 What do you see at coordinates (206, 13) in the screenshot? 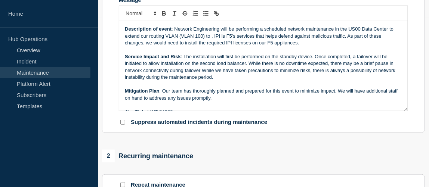
I see `button: Toggle bulleted list` at bounding box center [206, 13].